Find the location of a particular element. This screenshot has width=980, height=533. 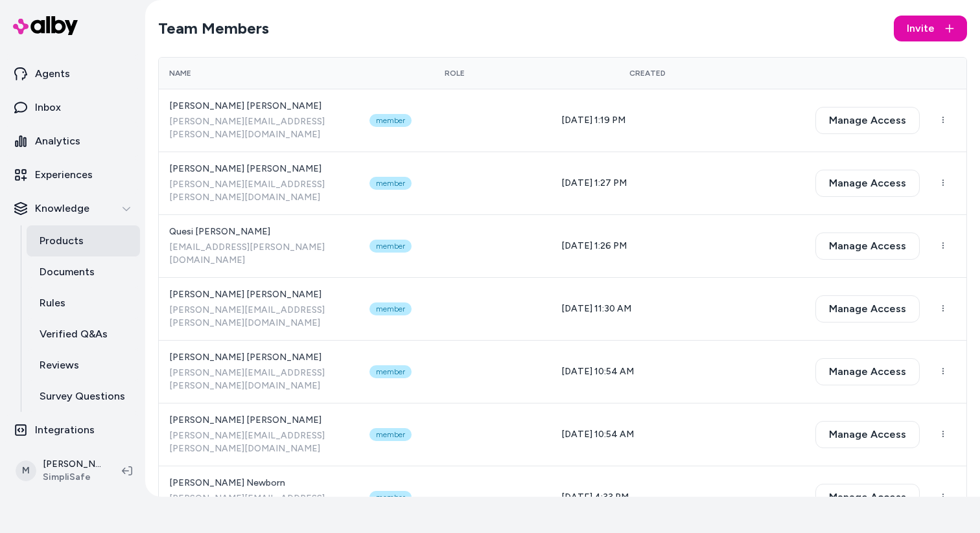

span: Invite is located at coordinates (920, 28).